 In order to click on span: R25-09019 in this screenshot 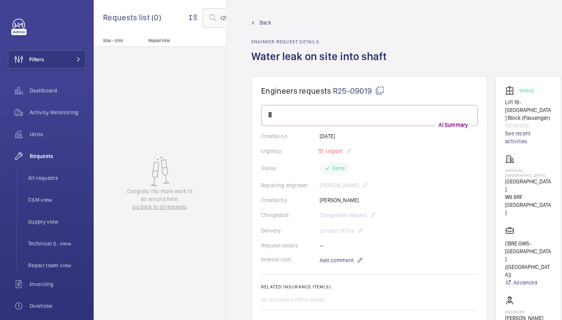, I will do `click(359, 91)`.